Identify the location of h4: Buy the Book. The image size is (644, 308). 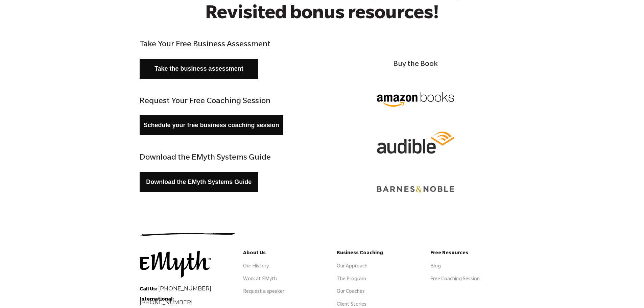
(416, 65).